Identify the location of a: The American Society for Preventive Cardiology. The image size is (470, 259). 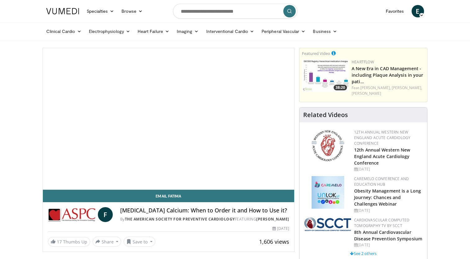
(180, 219).